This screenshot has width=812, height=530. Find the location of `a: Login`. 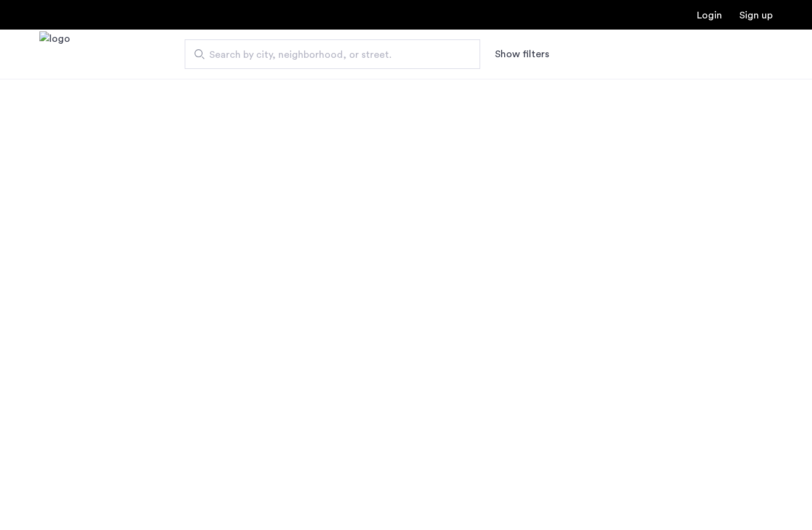

a: Login is located at coordinates (709, 15).